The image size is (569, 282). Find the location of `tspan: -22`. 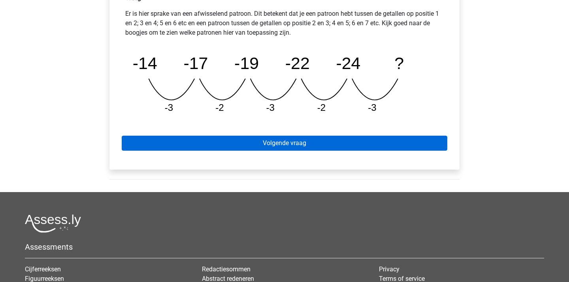

tspan: -22 is located at coordinates (298, 63).